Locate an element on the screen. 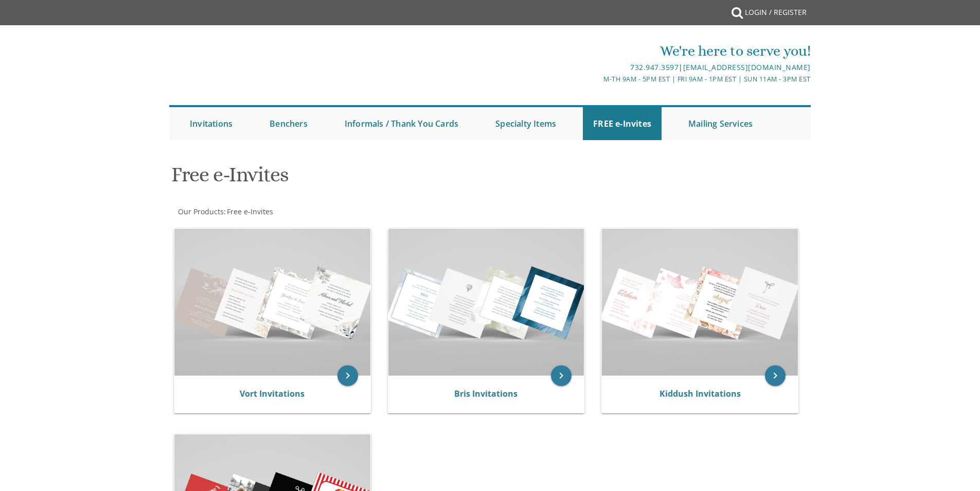 This screenshot has width=980, height=491. a: Invitations is located at coordinates (211, 123).